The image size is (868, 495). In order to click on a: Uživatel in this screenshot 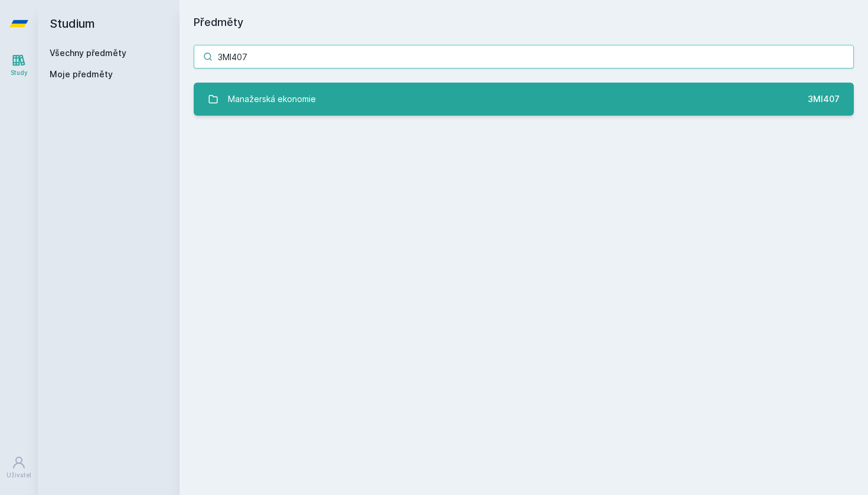, I will do `click(19, 467)`.